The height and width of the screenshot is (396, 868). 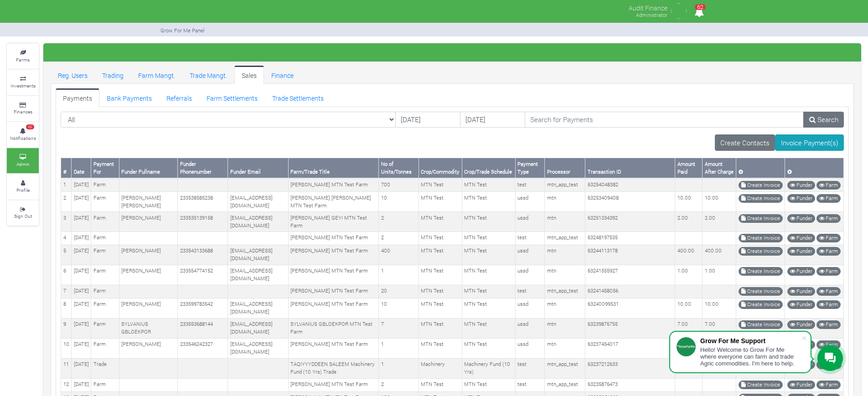 What do you see at coordinates (689, 222) in the screenshot?
I see `td: 2.00` at bounding box center [689, 222].